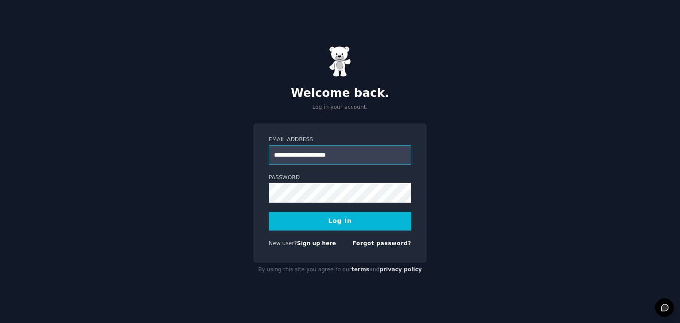 Image resolution: width=680 pixels, height=323 pixels. I want to click on h2: Welcome back., so click(340, 93).